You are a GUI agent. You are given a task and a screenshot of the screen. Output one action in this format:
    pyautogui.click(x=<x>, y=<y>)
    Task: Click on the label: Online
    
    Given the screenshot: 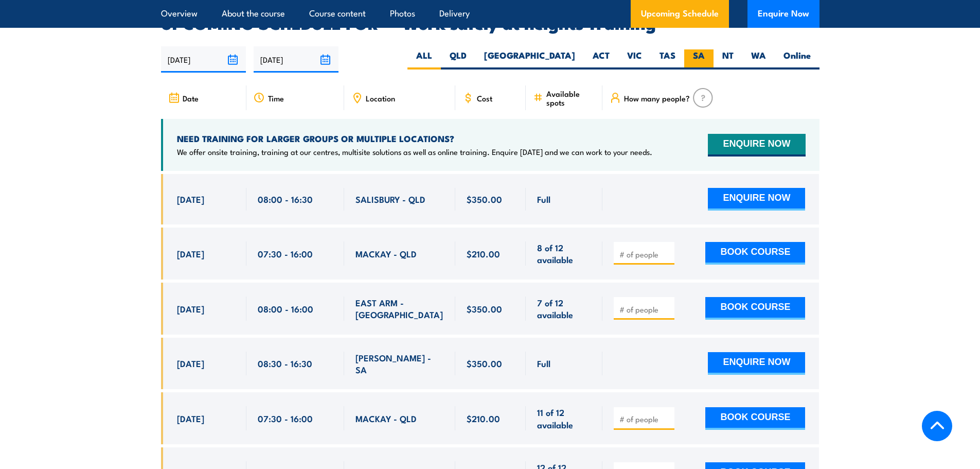 What is the action you would take?
    pyautogui.click(x=796, y=59)
    